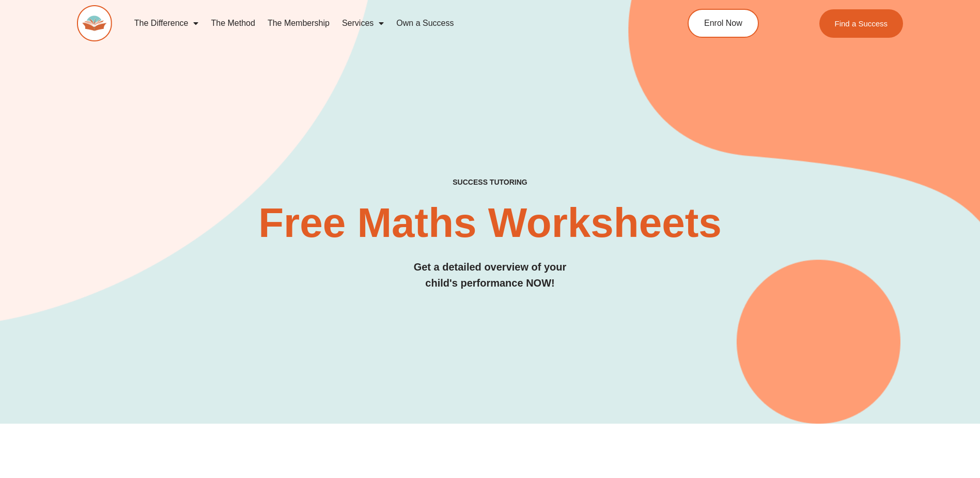  Describe the element at coordinates (299, 23) in the screenshot. I see `a: The Membership` at that location.